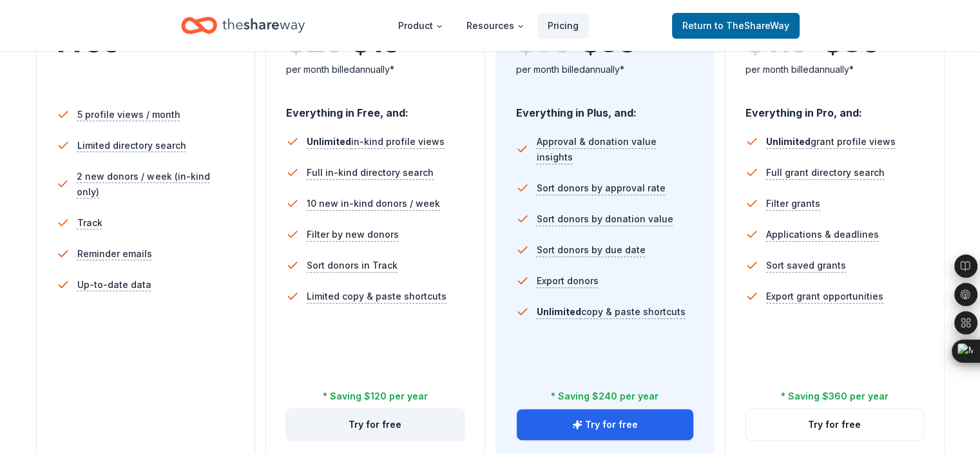 This screenshot has width=980, height=453. I want to click on span: 2 new donors / week (in-kind only), so click(155, 184).